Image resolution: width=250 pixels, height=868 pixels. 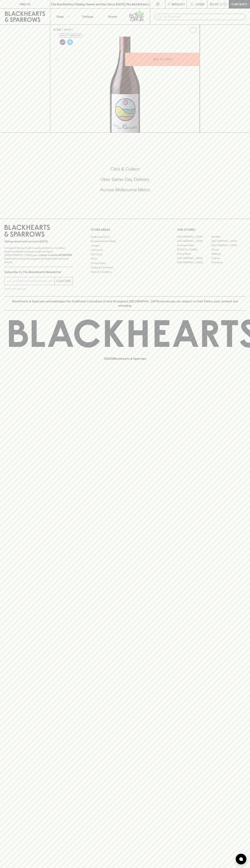 I want to click on p: OTHER AREAS, so click(x=125, y=230).